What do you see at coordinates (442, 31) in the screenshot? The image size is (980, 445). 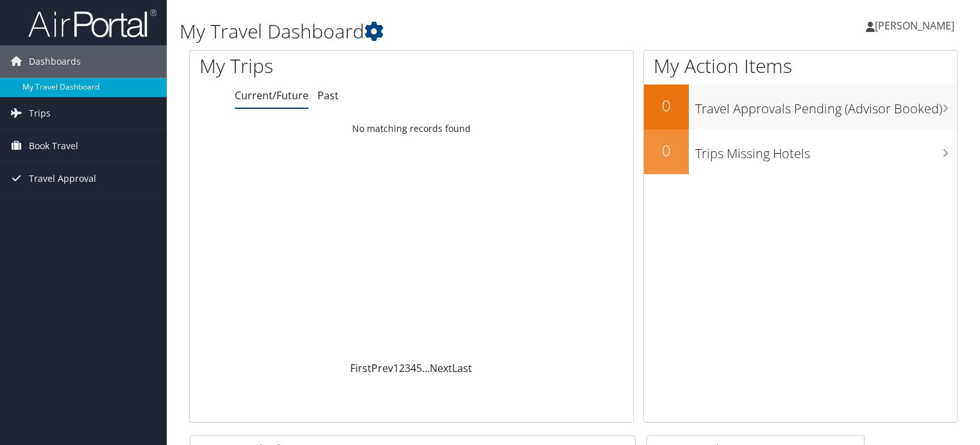 I see `h1: My Travel Dashboard` at bounding box center [442, 31].